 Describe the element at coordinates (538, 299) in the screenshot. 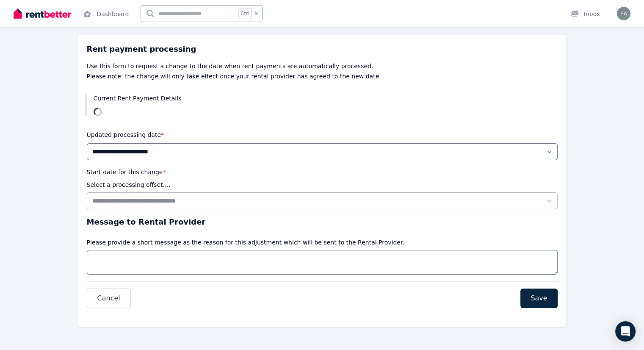

I see `button: Save` at that location.